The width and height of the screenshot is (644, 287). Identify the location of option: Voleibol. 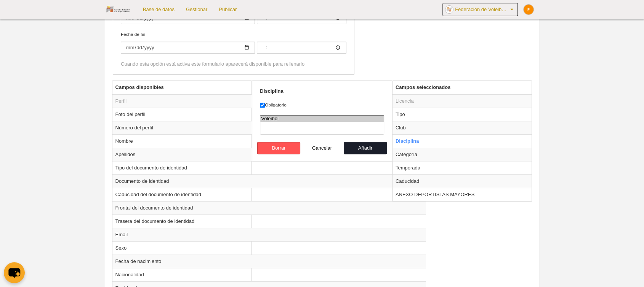
(322, 119).